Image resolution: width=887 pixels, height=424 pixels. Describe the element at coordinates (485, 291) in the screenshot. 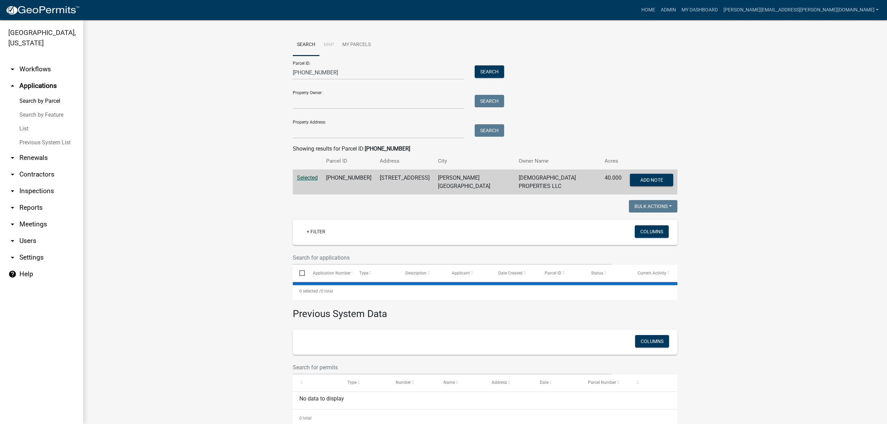

I see `div: 0 total` at that location.